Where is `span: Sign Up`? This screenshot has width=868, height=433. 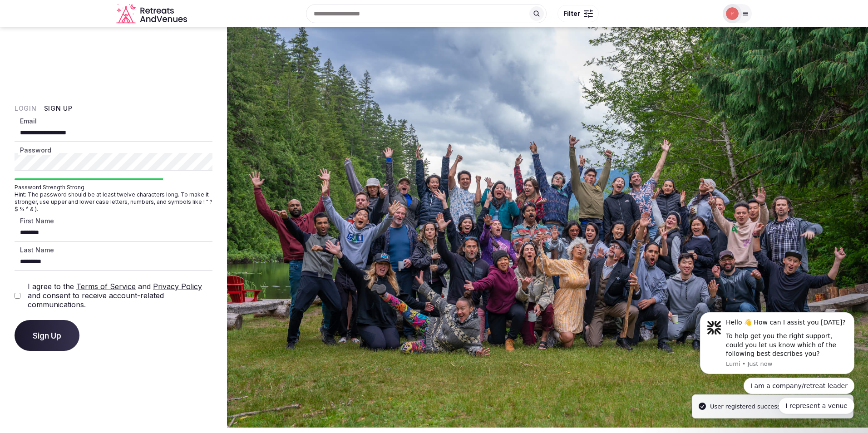 span: Sign Up is located at coordinates (47, 335).